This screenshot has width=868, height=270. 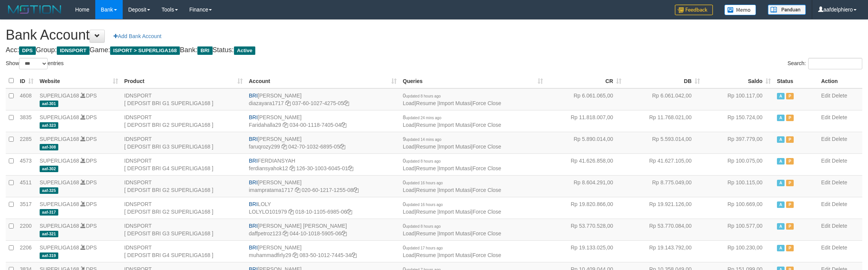 I want to click on td: IDNSPORT [ DEPOSIT BRI G3 SUPERLIGA168 ], so click(x=184, y=142).